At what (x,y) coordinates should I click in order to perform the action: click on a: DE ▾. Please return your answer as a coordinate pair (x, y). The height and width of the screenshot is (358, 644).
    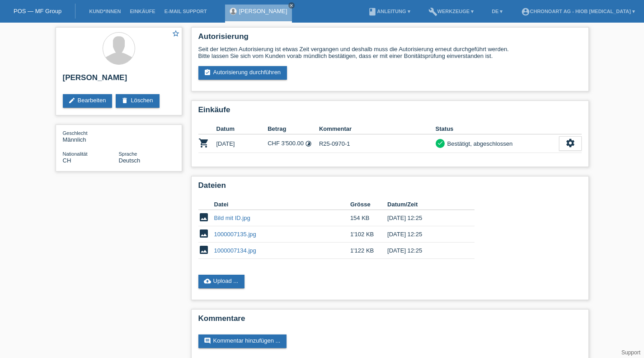
    Looking at the image, I should click on (497, 11).